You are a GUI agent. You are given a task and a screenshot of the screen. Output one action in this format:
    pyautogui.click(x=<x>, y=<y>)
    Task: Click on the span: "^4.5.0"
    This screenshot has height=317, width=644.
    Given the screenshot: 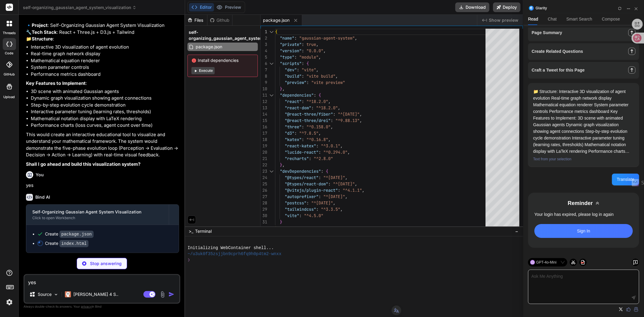 What is the action you would take?
    pyautogui.click(x=314, y=215)
    